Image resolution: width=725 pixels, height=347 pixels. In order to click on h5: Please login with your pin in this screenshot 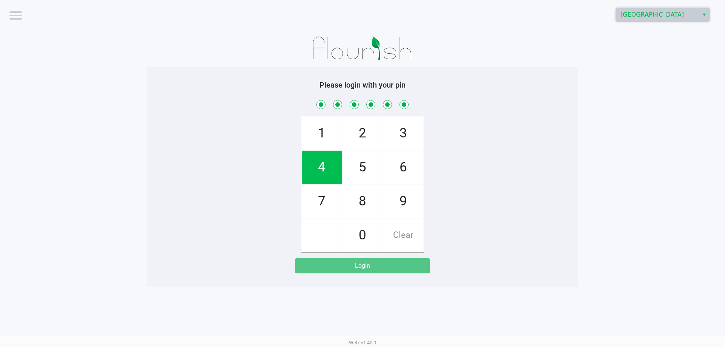, I will do `click(362, 85)`.